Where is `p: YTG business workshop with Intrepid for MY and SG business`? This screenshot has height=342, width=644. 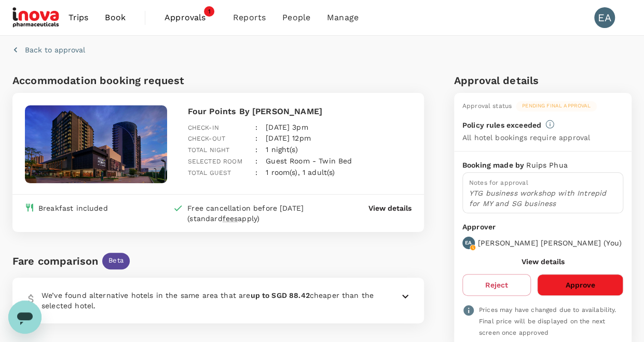
p: YTG business workshop with Intrepid for MY and SG business is located at coordinates (543, 198).